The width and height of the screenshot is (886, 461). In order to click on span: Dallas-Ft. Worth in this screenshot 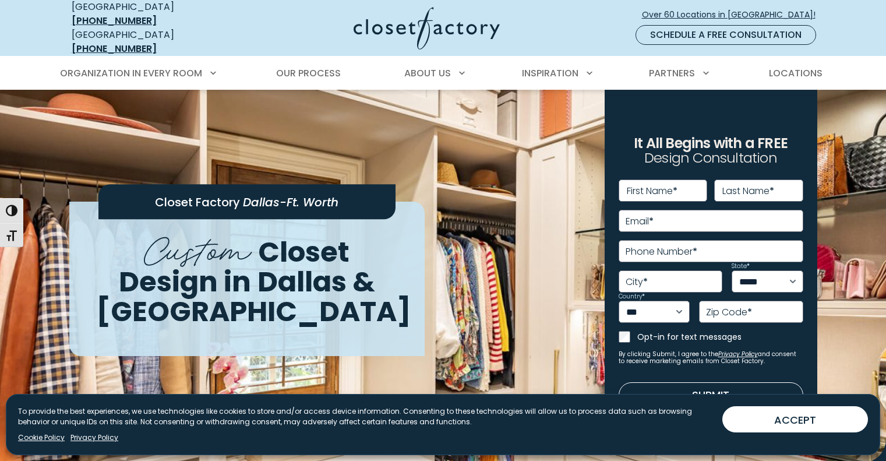, I will do `click(291, 202)`.